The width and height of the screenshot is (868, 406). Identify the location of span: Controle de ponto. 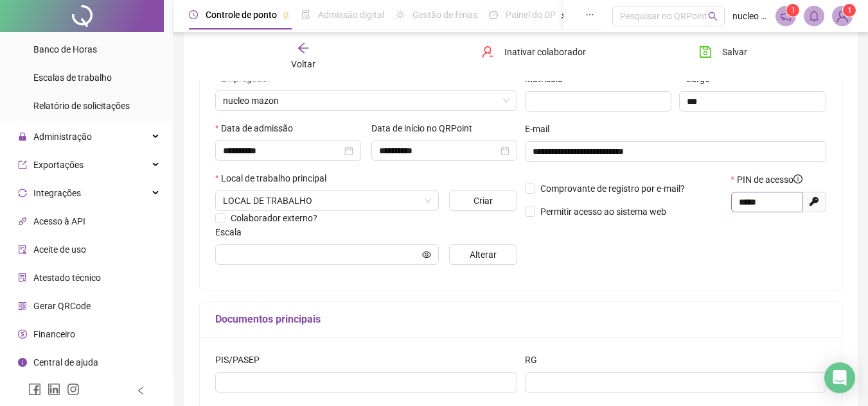
(241, 15).